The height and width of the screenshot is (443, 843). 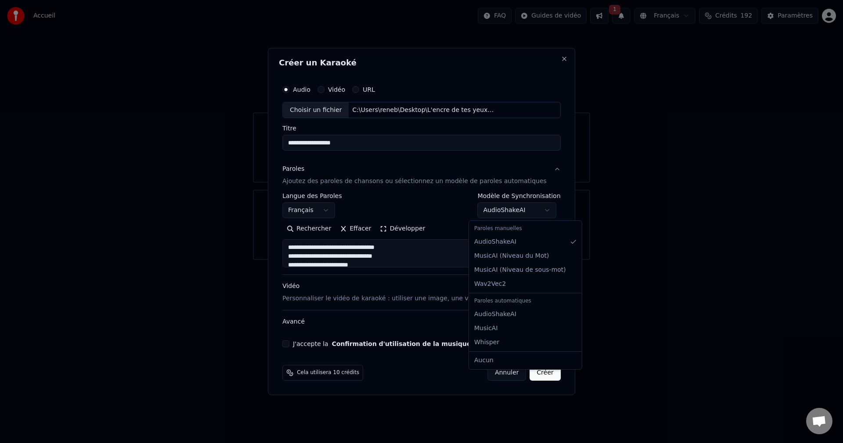 What do you see at coordinates (525, 301) in the screenshot?
I see `div: Paroles automatiques` at bounding box center [525, 301].